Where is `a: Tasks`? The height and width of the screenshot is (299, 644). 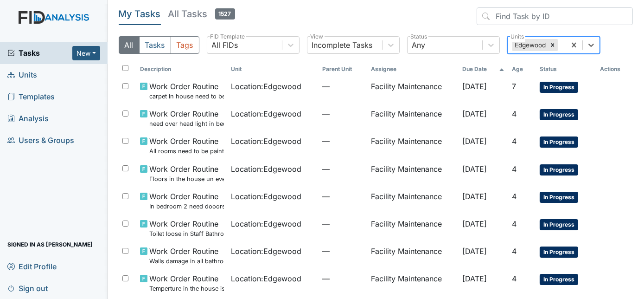 a: Tasks is located at coordinates (40, 53).